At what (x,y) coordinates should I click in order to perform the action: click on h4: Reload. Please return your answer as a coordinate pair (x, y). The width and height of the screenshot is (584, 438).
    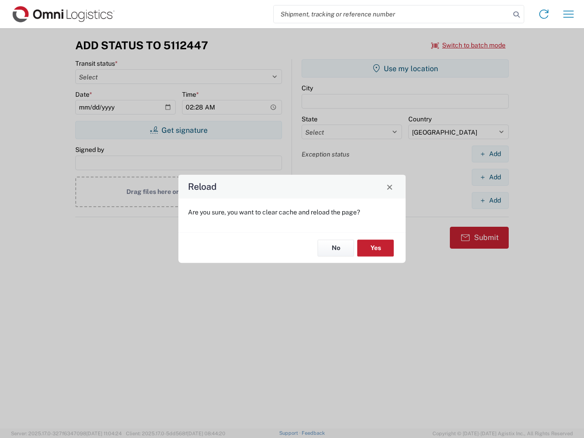
    Looking at the image, I should click on (202, 187).